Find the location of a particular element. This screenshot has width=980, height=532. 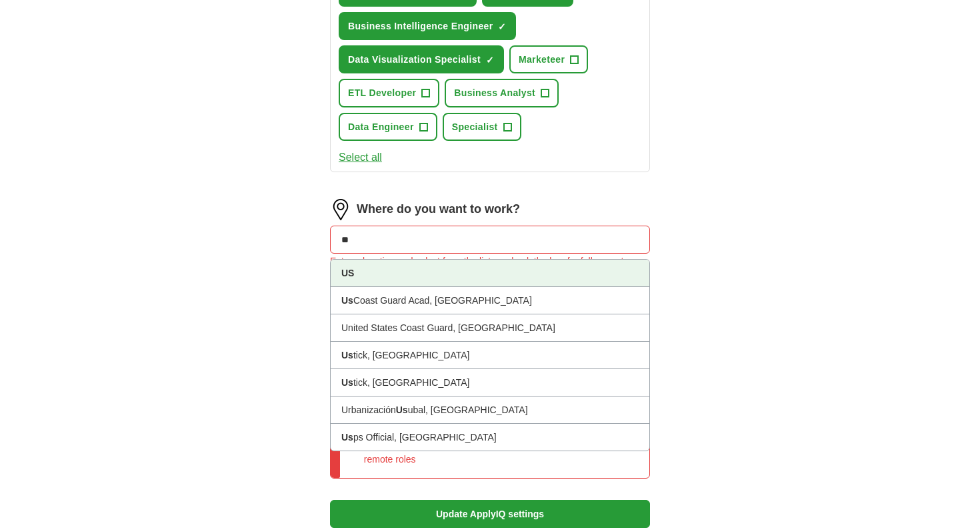

strong: US is located at coordinates (347, 272).